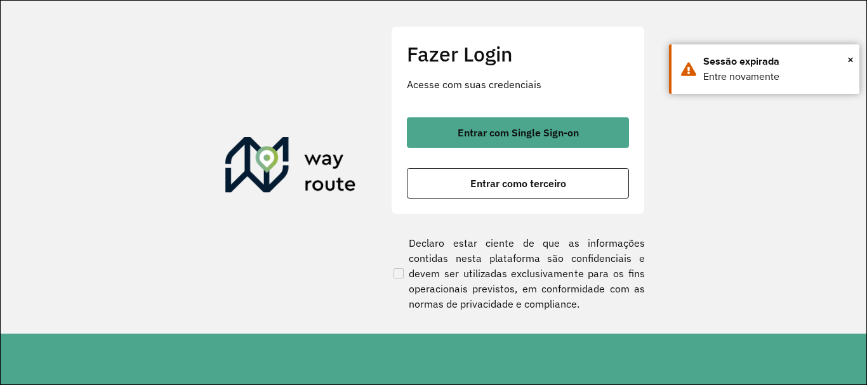 Image resolution: width=867 pixels, height=385 pixels. Describe the element at coordinates (518, 133) in the screenshot. I see `span: Entrar com Single Sign-on` at that location.